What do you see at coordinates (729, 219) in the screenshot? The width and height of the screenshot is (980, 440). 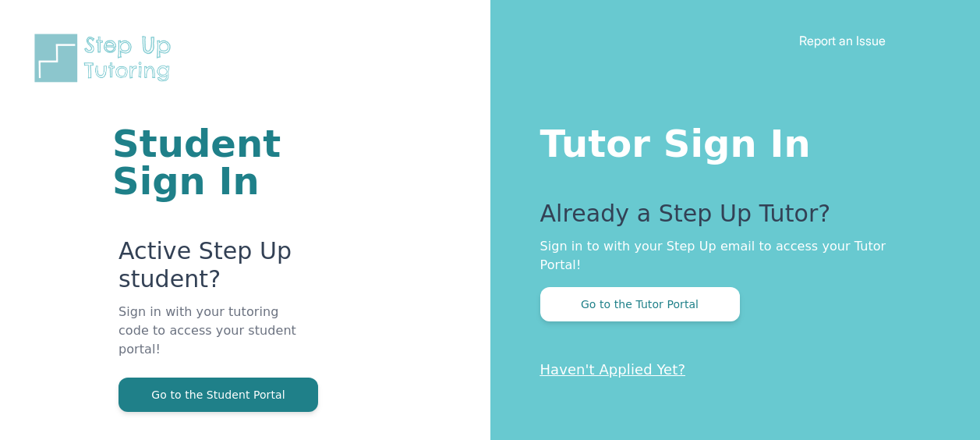 I see `p: Already a Step Up Tutor?` at bounding box center [729, 219].